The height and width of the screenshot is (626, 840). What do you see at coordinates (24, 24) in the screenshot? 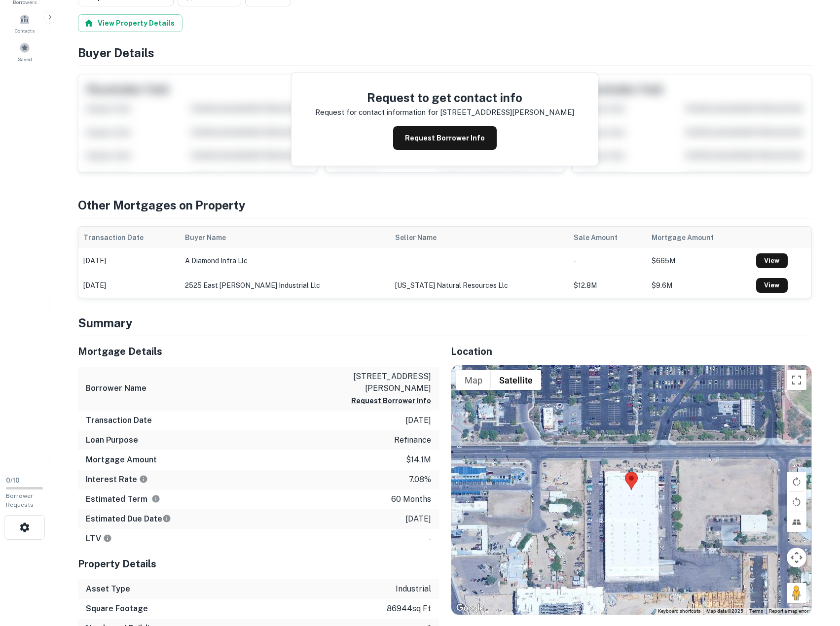
I see `a: Contacts` at bounding box center [24, 24].